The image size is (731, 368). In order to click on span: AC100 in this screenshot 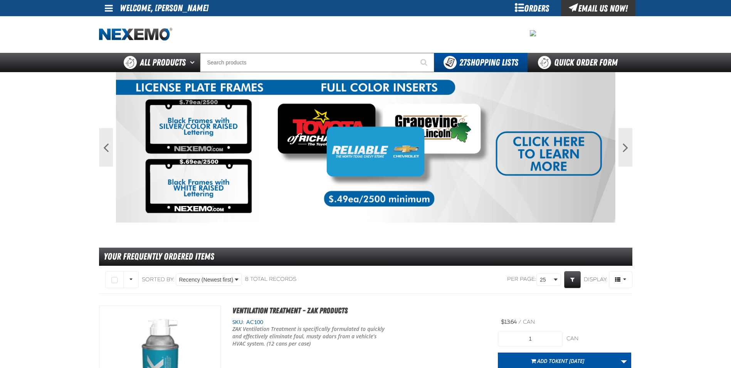, I will do `click(254, 322)`.